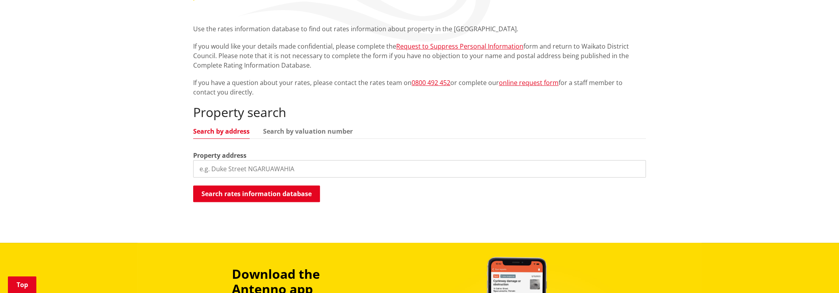  I want to click on a: Search by valuation number, so click(308, 131).